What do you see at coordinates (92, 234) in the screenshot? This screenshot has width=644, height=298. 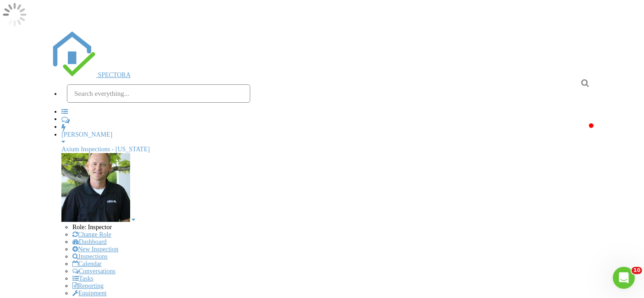 I see `a: Change Role` at bounding box center [92, 234].